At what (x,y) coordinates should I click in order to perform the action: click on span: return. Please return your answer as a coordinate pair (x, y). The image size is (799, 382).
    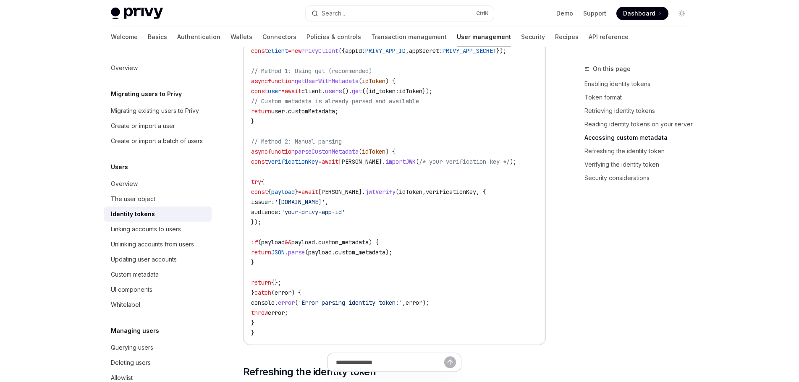
    Looking at the image, I should click on (261, 252).